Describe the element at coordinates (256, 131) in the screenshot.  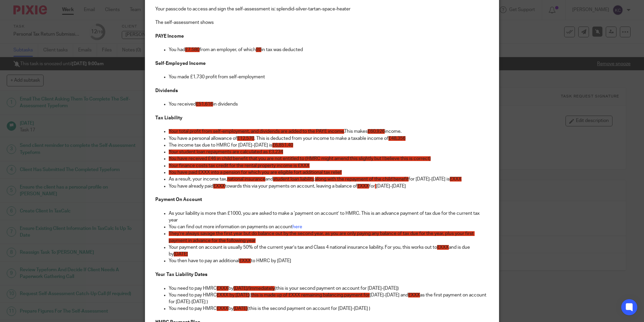
I see `span: Your total profit from self-employment, and dividends are added to the PAYE income.` at that location.